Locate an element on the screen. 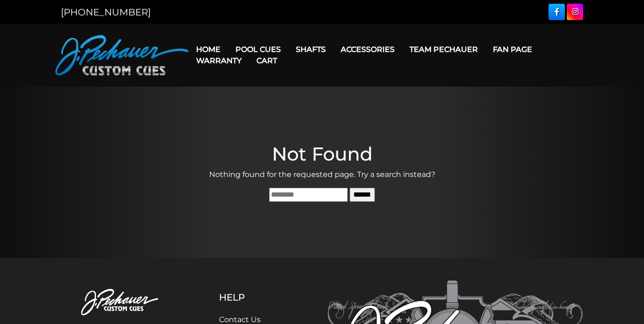 The image size is (644, 324). h5: Help is located at coordinates (255, 297).